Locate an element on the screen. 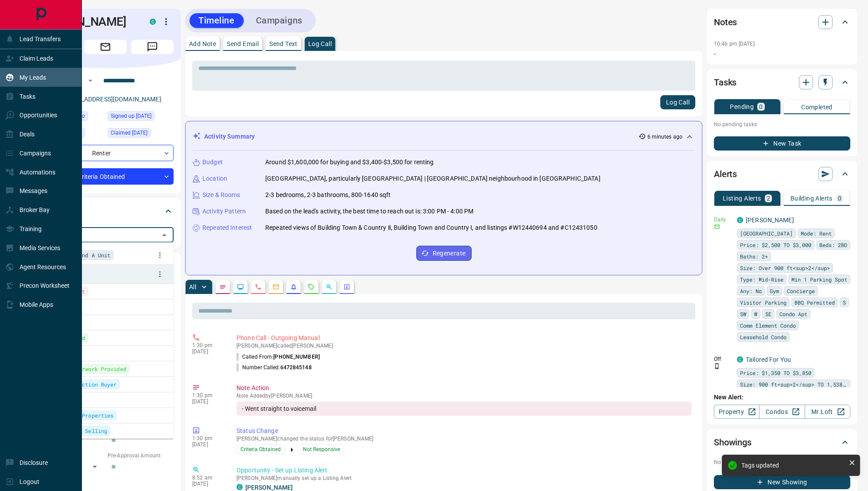 This screenshot has width=868, height=491. span: Size: Over 900 ft<sup>2</sup> is located at coordinates (785, 268).